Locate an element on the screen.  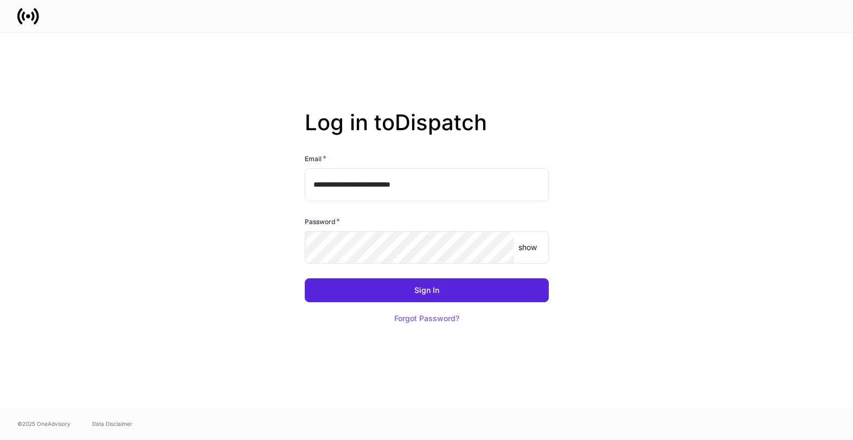
div: Sign In is located at coordinates (427, 290).